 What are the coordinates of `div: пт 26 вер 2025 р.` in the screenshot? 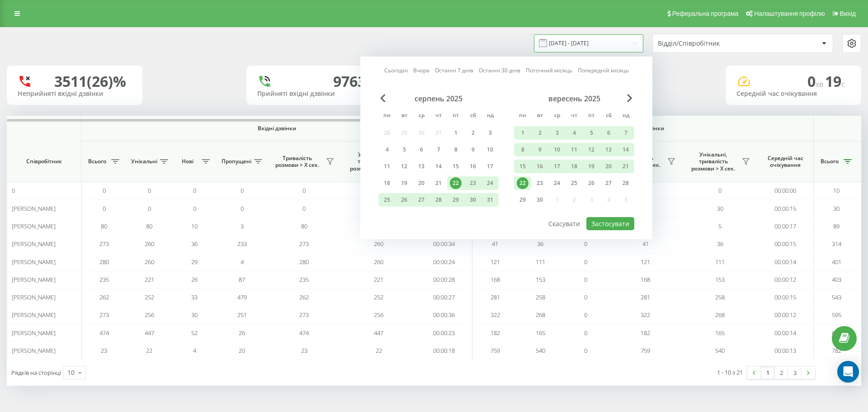 It's located at (592, 183).